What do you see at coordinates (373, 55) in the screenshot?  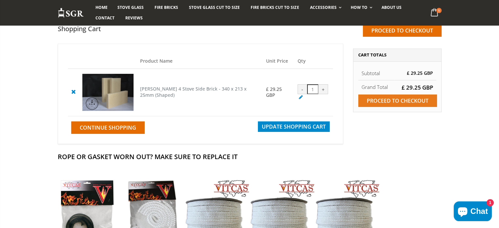 I see `span: Cart Totals` at bounding box center [373, 55].